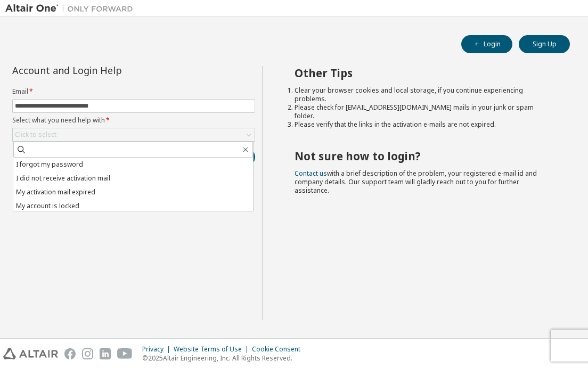 This screenshot has width=588, height=369. What do you see at coordinates (416, 182) in the screenshot?
I see `span: with a brief description of the problem, your registered e-mail id and company details. Our suppo...` at bounding box center [416, 182].